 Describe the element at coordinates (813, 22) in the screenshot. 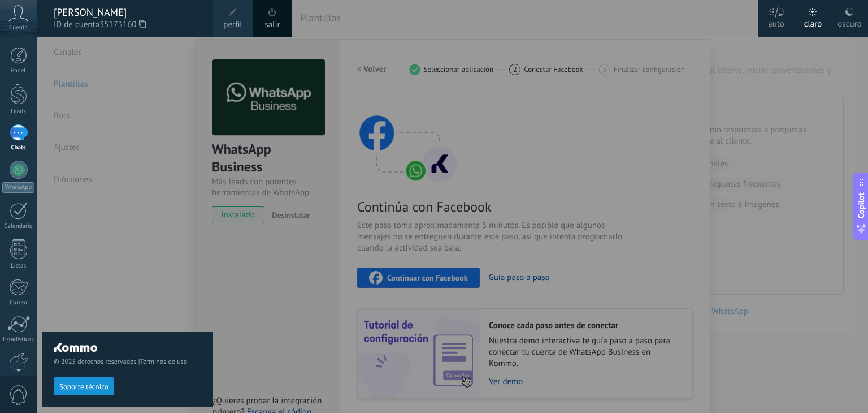

I see `div: claro` at that location.